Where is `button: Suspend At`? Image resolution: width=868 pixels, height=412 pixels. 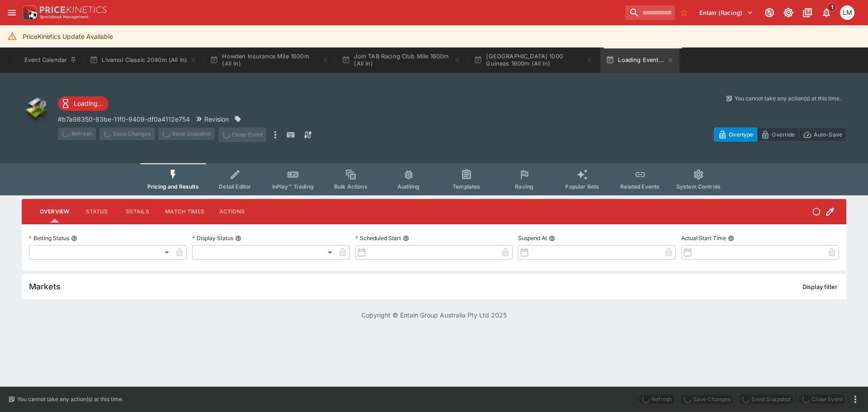 button: Suspend At is located at coordinates (552, 238).